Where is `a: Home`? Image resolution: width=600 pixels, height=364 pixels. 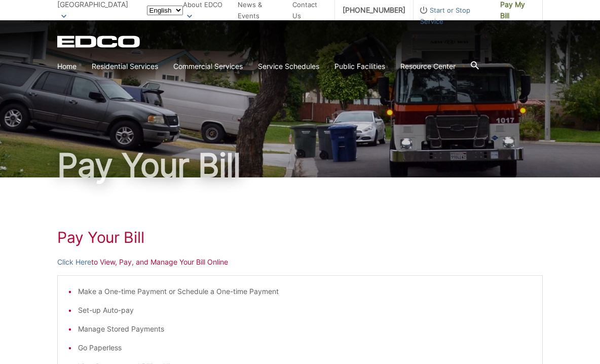 a: Home is located at coordinates (67, 67).